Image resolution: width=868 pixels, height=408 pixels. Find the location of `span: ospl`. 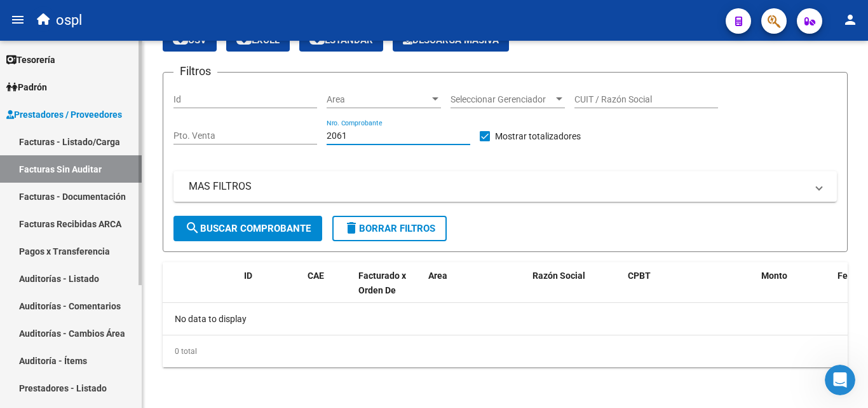

span: ospl is located at coordinates (69, 21).